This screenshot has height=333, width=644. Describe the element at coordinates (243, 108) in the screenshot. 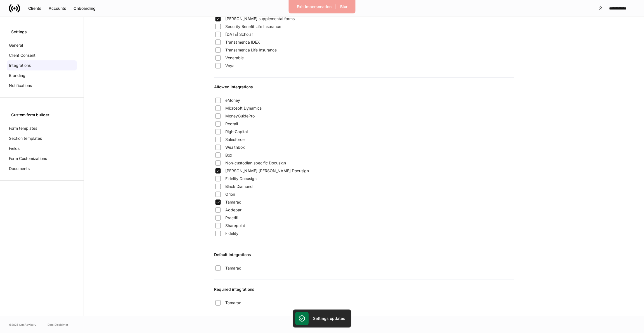

I see `span: Microsoft Dynamics` at that location.